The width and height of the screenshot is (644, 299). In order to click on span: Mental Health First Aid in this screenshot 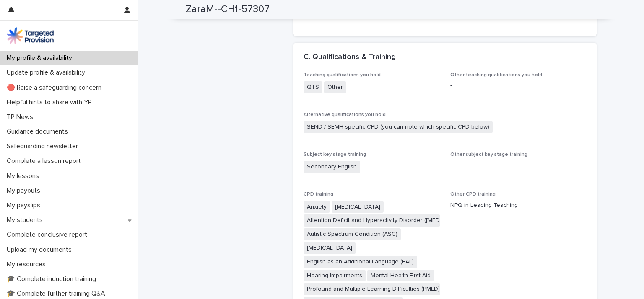, I will do `click(401, 276)`.